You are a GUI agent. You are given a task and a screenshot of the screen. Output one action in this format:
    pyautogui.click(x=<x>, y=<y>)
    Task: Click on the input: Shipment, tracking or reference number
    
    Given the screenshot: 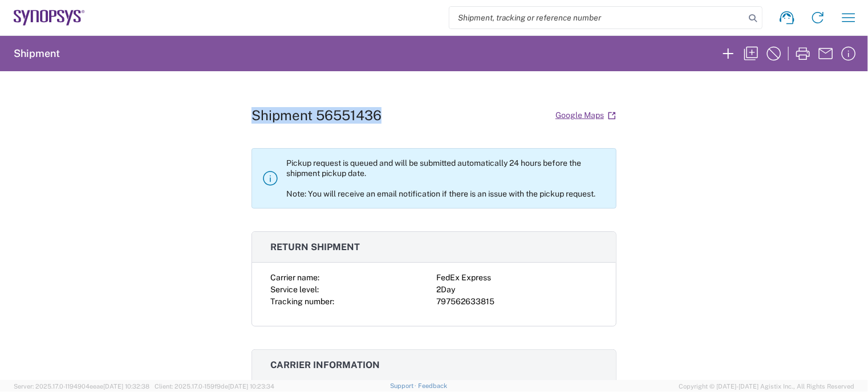 What is the action you would take?
    pyautogui.click(x=597, y=18)
    